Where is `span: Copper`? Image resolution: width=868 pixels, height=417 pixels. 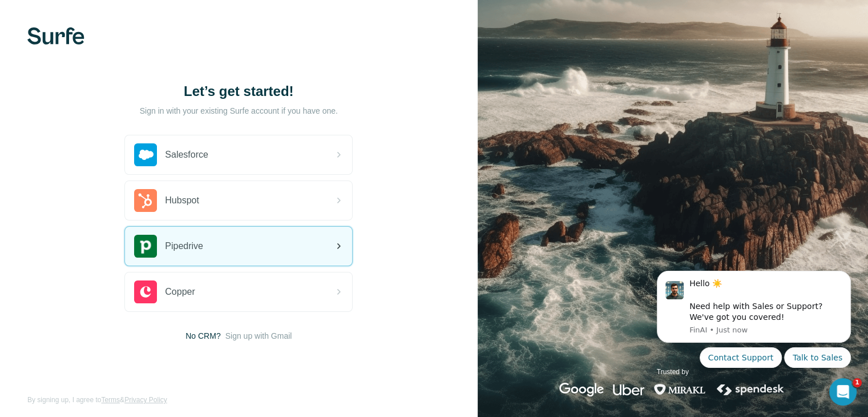
span: Copper is located at coordinates (180, 292).